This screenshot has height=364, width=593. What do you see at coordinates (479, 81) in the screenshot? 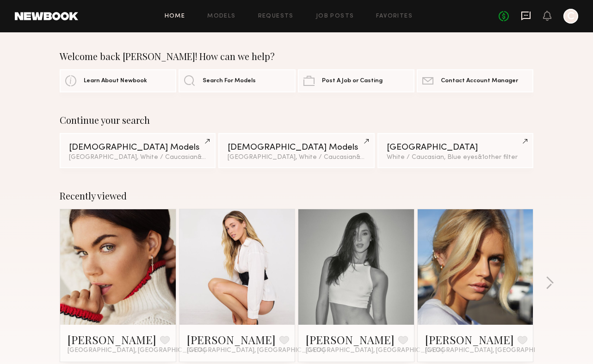
I see `span: Contact Account Manager` at bounding box center [479, 81].